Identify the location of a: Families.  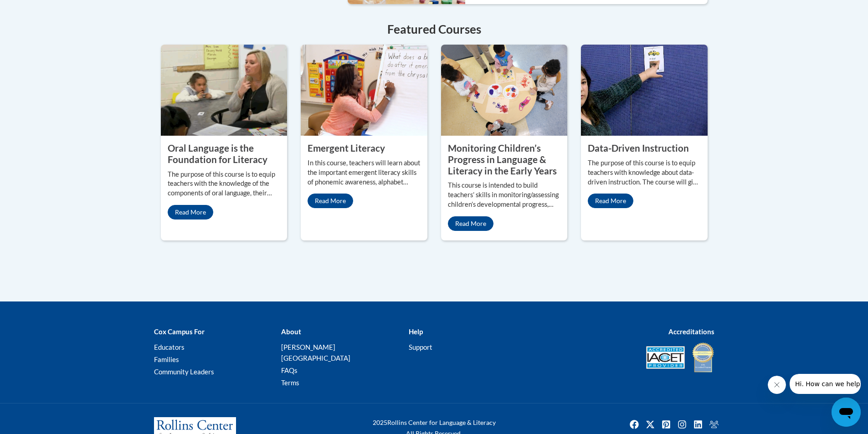
(166, 359).